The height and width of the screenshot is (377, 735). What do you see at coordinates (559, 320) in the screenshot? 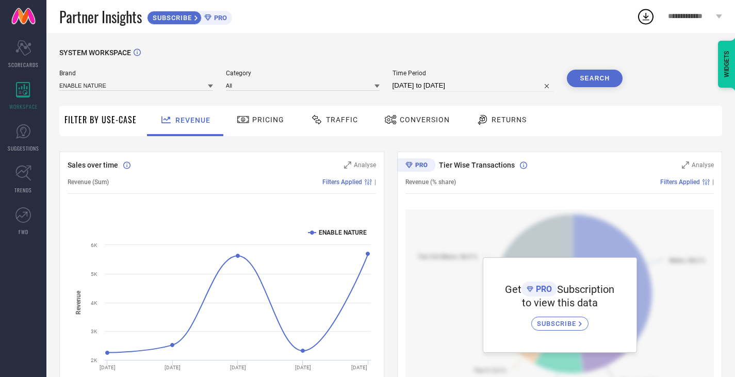
I see `a: SUBSCRIBE` at bounding box center [559, 320].